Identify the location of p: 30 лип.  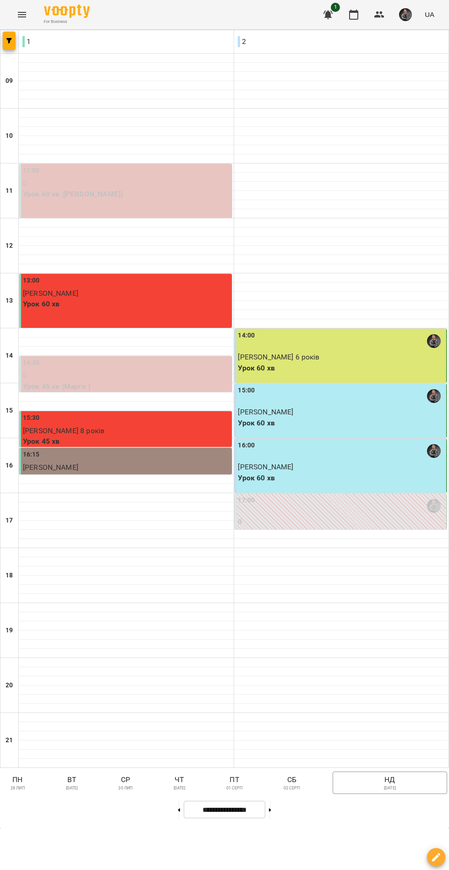
(125, 788).